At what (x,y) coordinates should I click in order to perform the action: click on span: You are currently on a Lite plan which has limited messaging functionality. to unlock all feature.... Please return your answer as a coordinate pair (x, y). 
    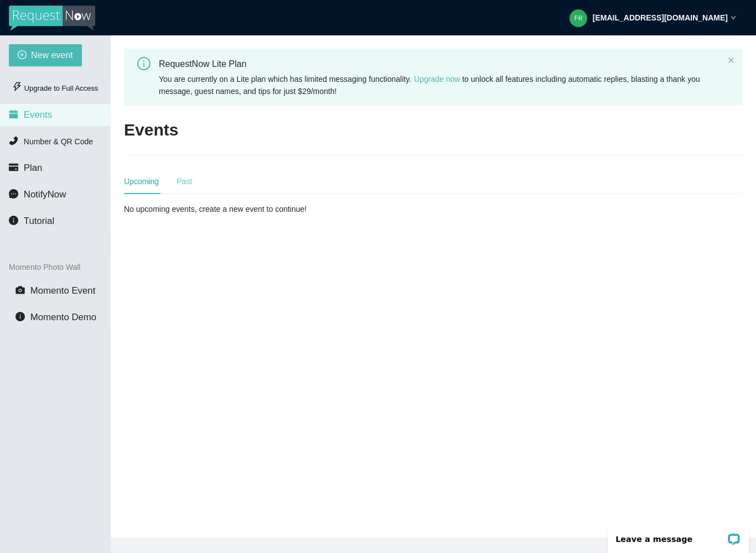
    Looking at the image, I should click on (429, 85).